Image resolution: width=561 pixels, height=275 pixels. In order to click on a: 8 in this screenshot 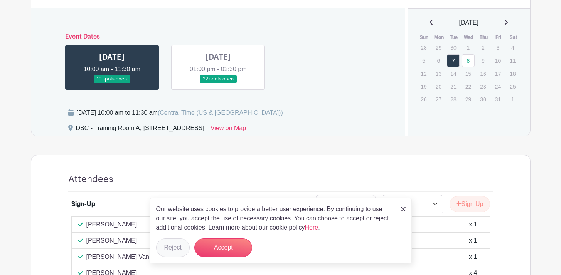, I will do `click(468, 61)`.